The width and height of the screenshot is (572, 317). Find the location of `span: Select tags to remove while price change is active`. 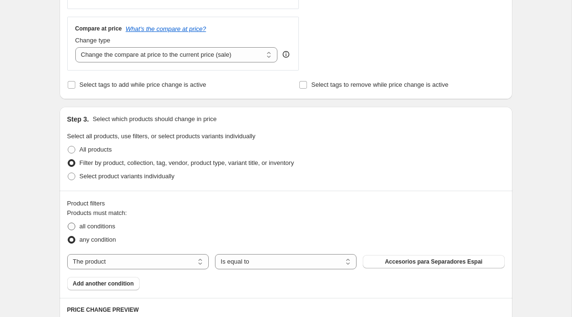

span: Select tags to remove while price change is active is located at coordinates (380, 84).